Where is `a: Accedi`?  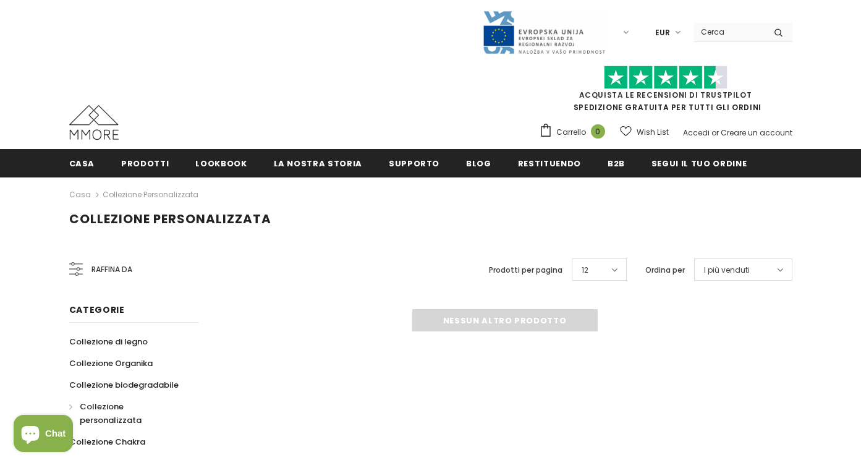 a: Accedi is located at coordinates (696, 132).